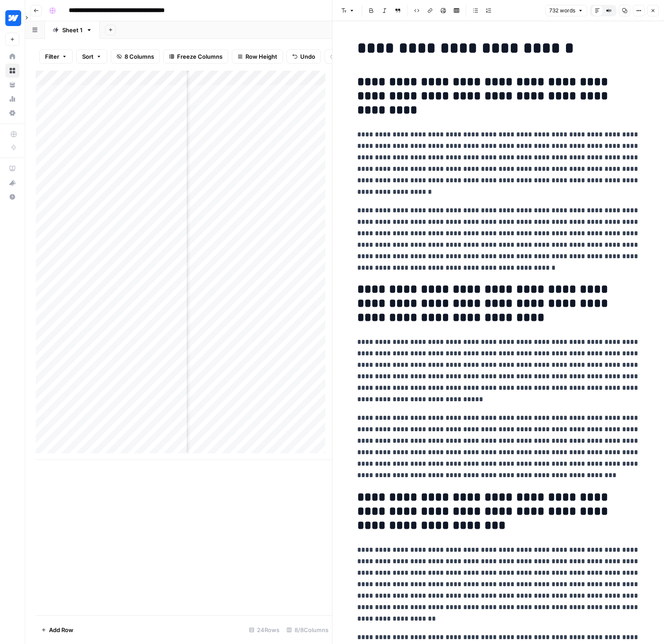 Image resolution: width=664 pixels, height=644 pixels. What do you see at coordinates (135, 57) in the screenshot?
I see `button: 8 Columns` at bounding box center [135, 57].